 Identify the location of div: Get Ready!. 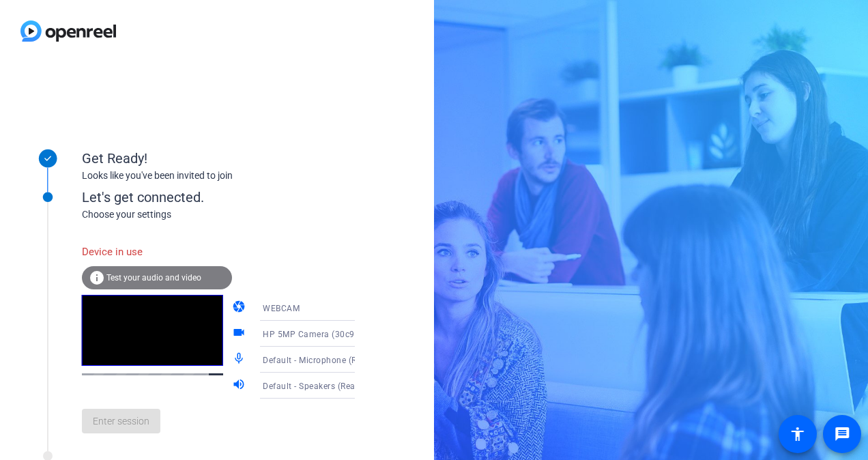
(219, 159).